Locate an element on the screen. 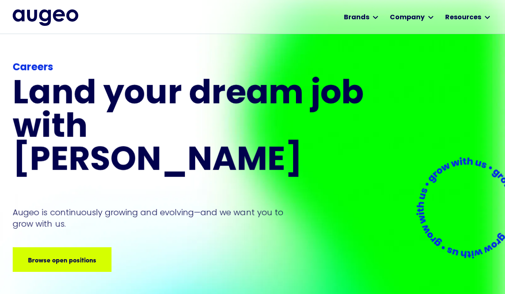 This screenshot has width=505, height=294. img: Augeo's full logo in midnight blue. is located at coordinates (45, 18).